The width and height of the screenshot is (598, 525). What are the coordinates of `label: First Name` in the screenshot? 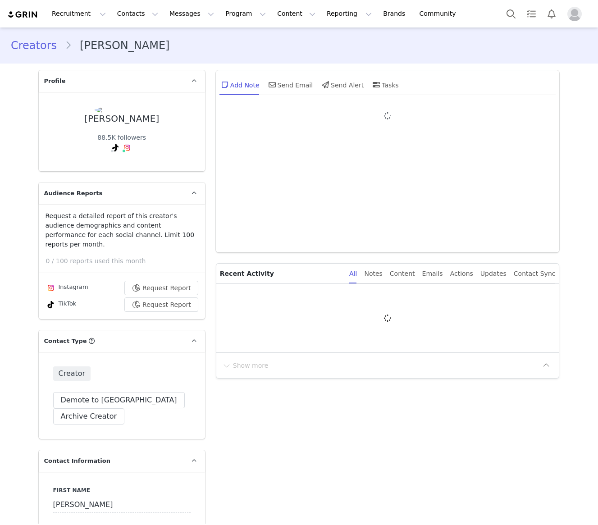 It's located at (122, 490).